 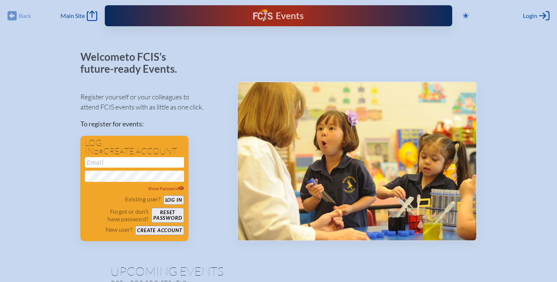 What do you see at coordinates (530, 16) in the screenshot?
I see `span: Login` at bounding box center [530, 16].